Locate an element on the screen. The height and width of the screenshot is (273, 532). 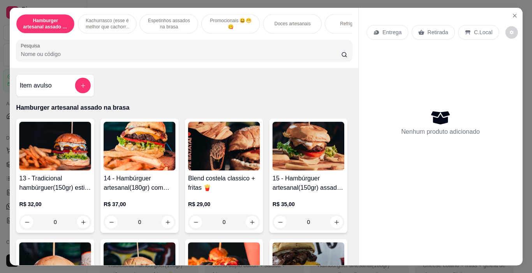
p: Refrigerantes is located at coordinates (354, 24).